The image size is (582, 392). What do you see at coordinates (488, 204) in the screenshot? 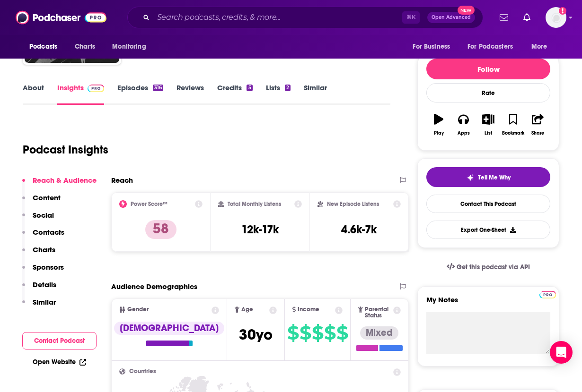
I see `a: Contact This Podcast` at bounding box center [488, 204].